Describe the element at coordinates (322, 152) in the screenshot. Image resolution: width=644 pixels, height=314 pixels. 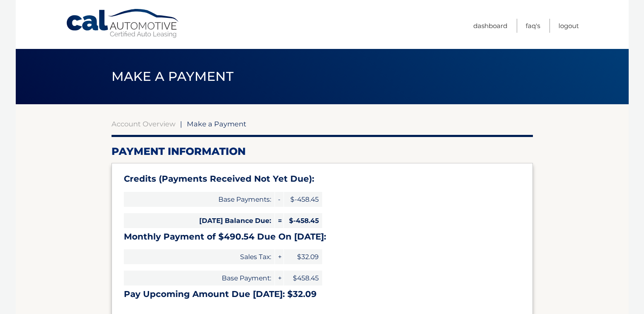
I see `h2: Payment Information` at that location.